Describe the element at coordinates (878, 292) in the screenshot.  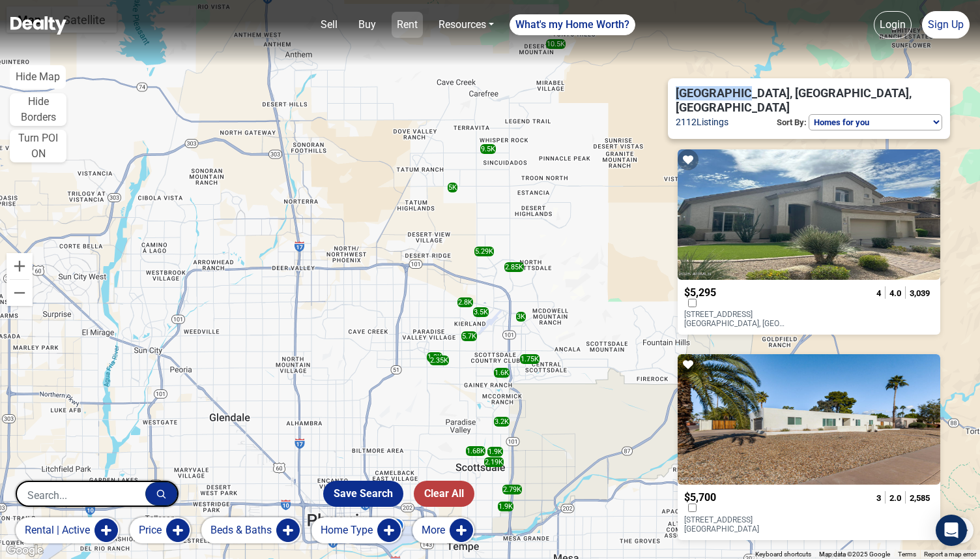
I see `span: 4` at that location.